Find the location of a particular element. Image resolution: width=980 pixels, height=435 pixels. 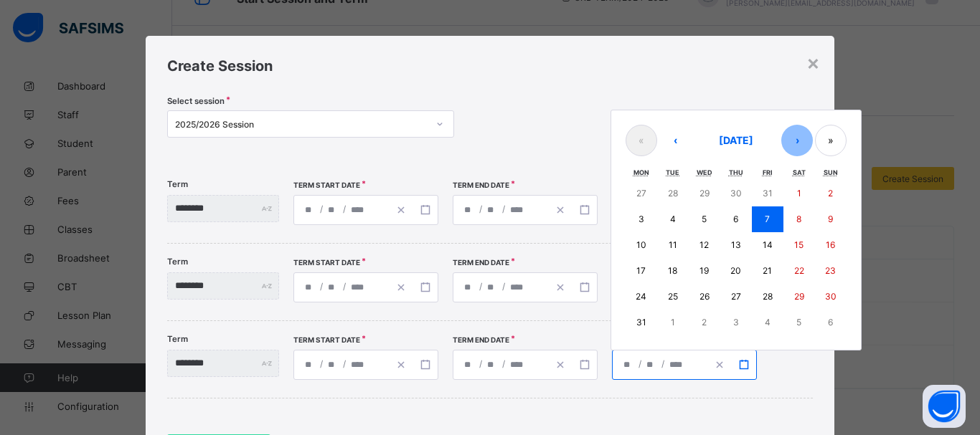

abbr: August 4, 2026 is located at coordinates (673, 219).